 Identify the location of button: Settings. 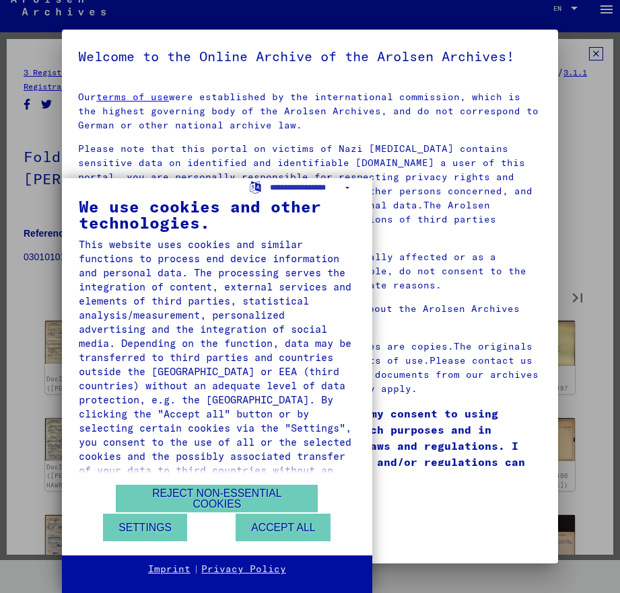
(145, 527).